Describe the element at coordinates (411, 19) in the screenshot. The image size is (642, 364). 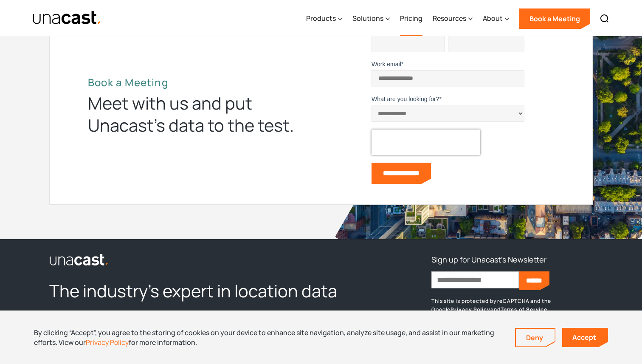
I see `a: Pricing` at that location.